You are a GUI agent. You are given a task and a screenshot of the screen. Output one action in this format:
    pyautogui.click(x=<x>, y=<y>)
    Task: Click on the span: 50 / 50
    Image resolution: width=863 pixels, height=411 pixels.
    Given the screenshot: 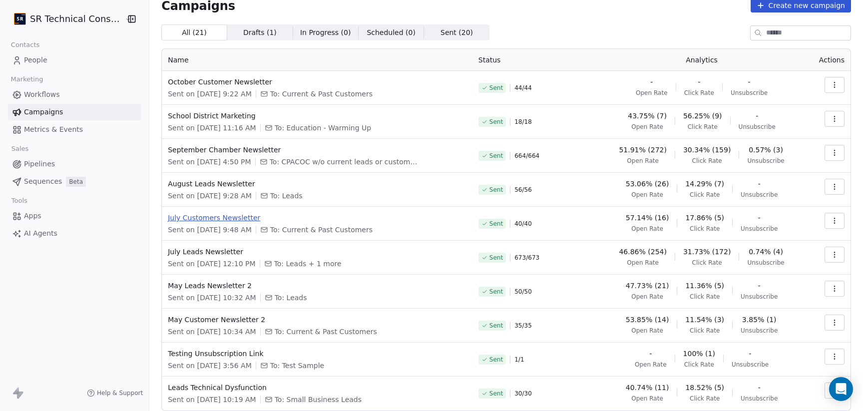 What is the action you would take?
    pyautogui.click(x=523, y=292)
    